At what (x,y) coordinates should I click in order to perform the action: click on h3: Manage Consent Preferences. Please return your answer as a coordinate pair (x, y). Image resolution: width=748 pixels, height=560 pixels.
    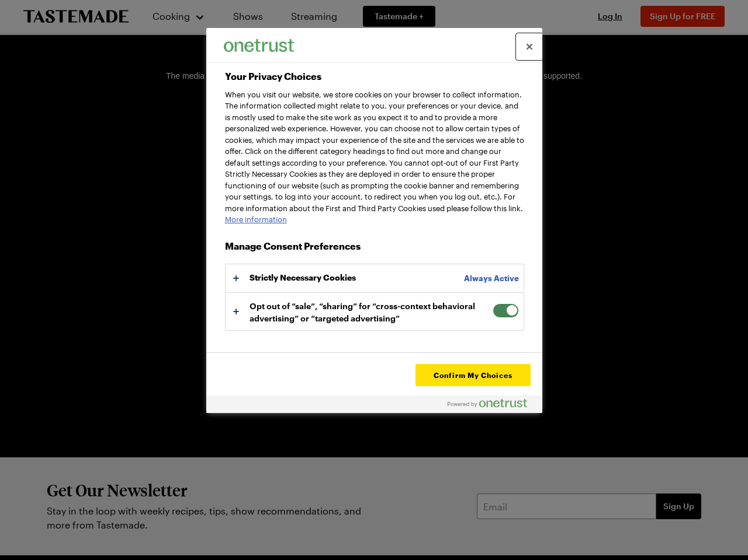
    Looking at the image, I should click on (374, 249).